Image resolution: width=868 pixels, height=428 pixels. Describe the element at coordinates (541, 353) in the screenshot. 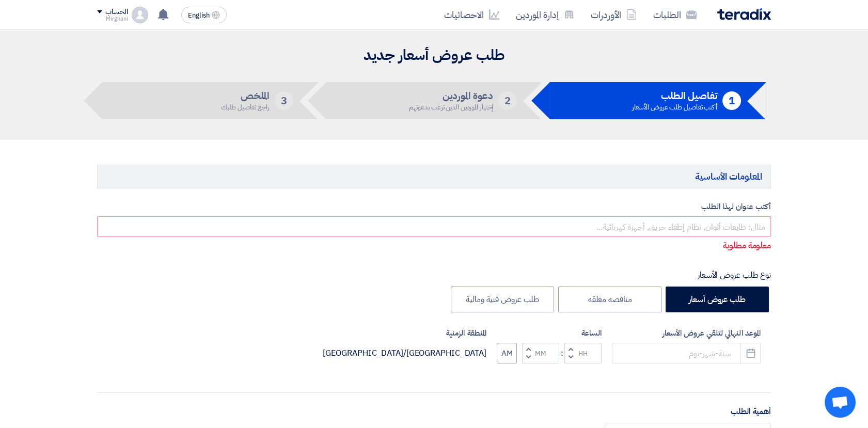

I see `input: Minutes` at that location.